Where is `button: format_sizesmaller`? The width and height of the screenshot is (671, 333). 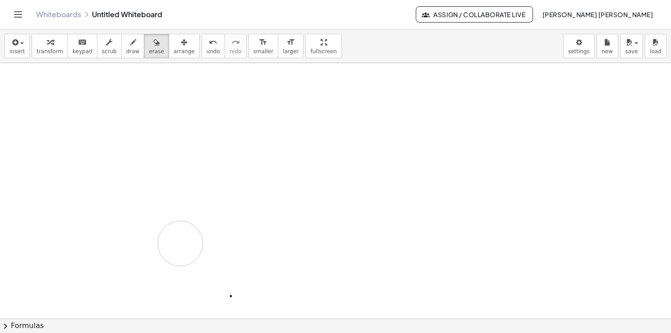
button: format_sizesmaller is located at coordinates (263, 46).